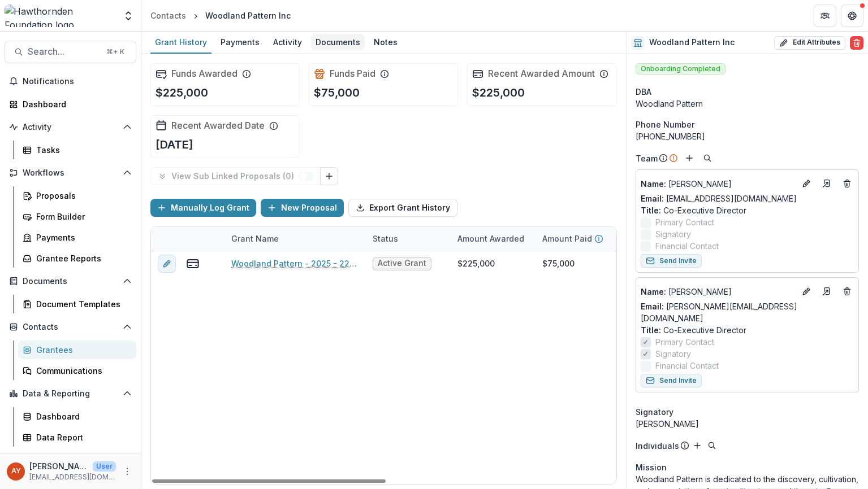 This screenshot has width=868, height=489. Describe the element at coordinates (248, 15) in the screenshot. I see `div: Woodland Pattern Inc` at that location.